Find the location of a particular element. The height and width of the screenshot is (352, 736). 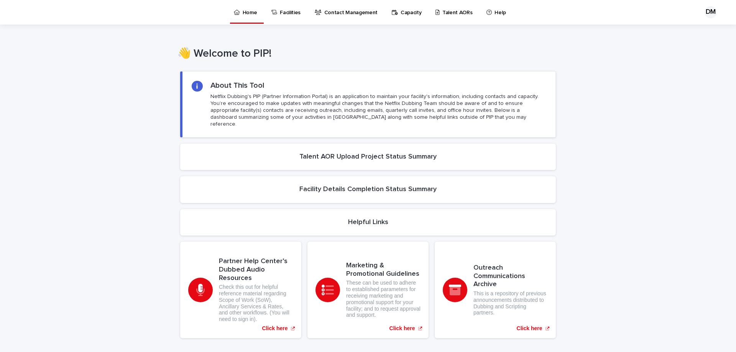

p: These can be used to adhere to established parameters for receiving marketing and promotional sup... is located at coordinates (383, 299).